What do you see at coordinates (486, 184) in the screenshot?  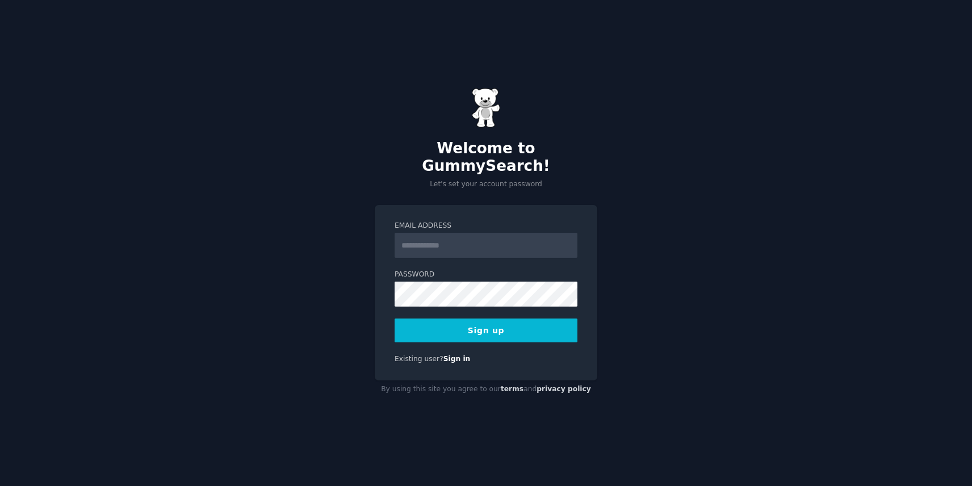 I see `p: Let's set your account password` at bounding box center [486, 184].